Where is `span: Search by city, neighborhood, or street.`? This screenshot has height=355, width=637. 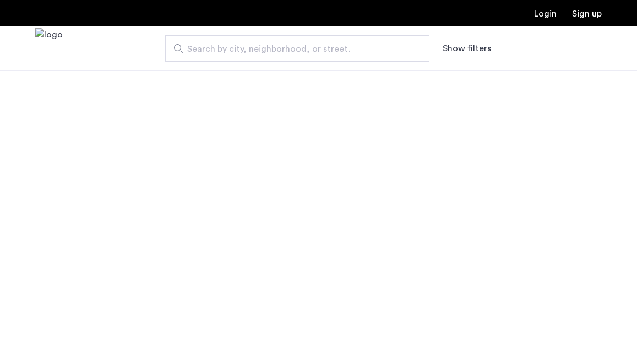
span: Search by city, neighborhood, or street. is located at coordinates (293, 49).